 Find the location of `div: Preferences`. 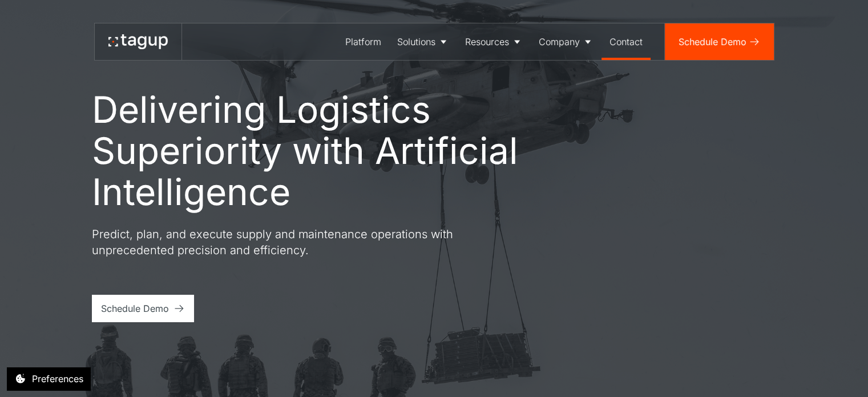

div: Preferences is located at coordinates (57, 378).